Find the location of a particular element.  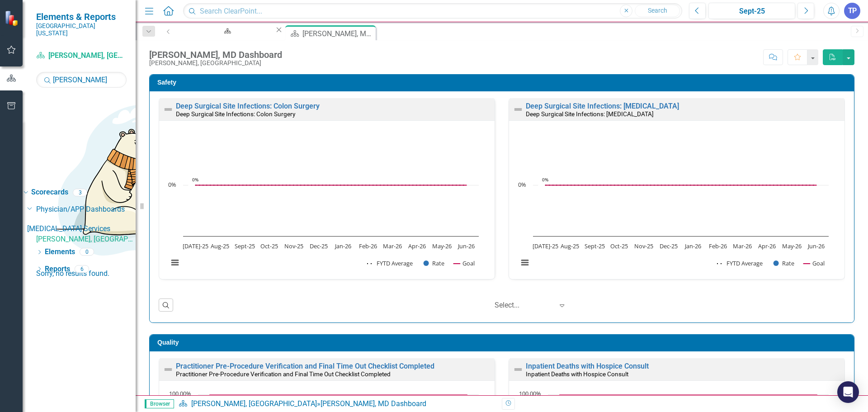

input: Search Below... is located at coordinates (81, 80).